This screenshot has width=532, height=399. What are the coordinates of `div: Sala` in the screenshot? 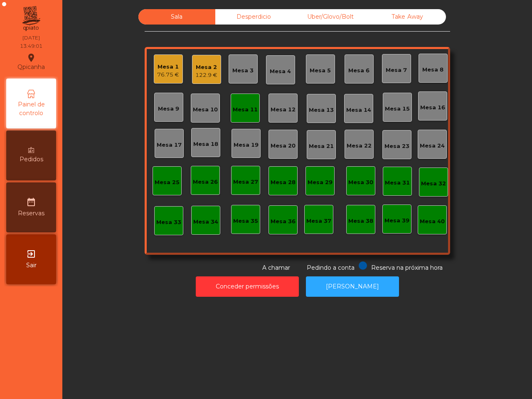 It's located at (177, 17).